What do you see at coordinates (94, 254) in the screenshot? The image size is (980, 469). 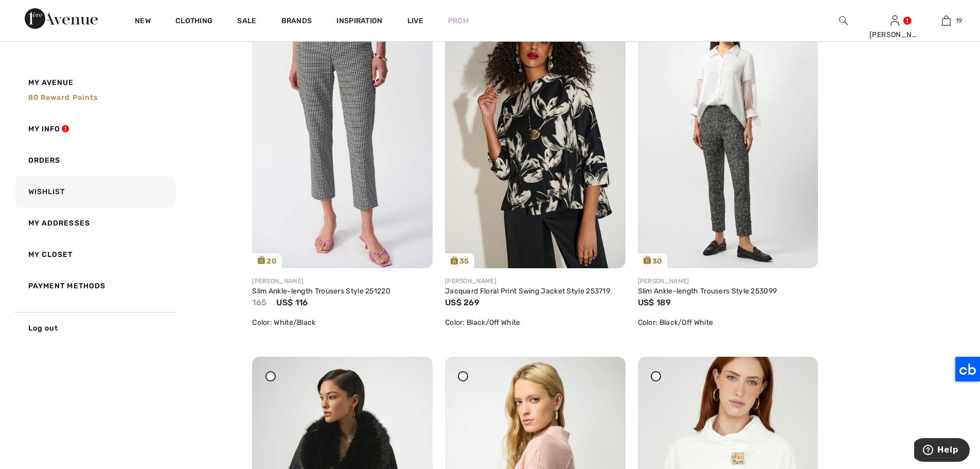 I see `a: My Closet` at bounding box center [94, 254].